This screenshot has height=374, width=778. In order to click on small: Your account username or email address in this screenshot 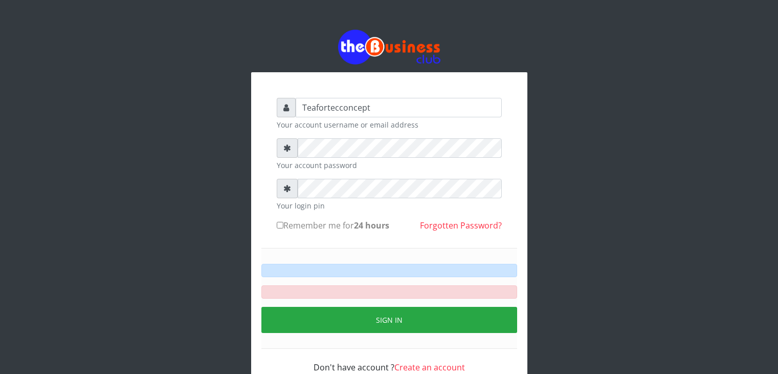, I will do `click(389, 124)`.